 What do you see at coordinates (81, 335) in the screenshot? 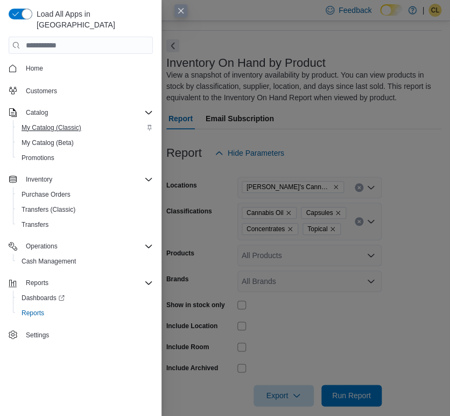
I see `button: Settings` at bounding box center [81, 335].